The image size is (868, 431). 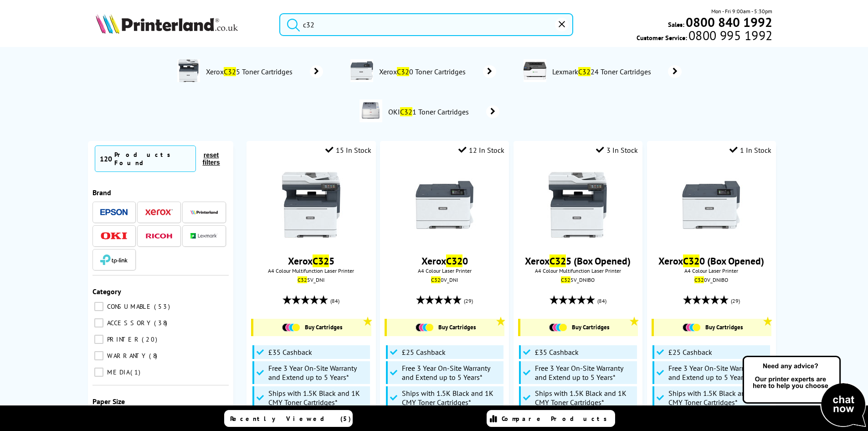 What do you see at coordinates (617, 150) in the screenshot?
I see `div: 3 In Stock` at bounding box center [617, 150].